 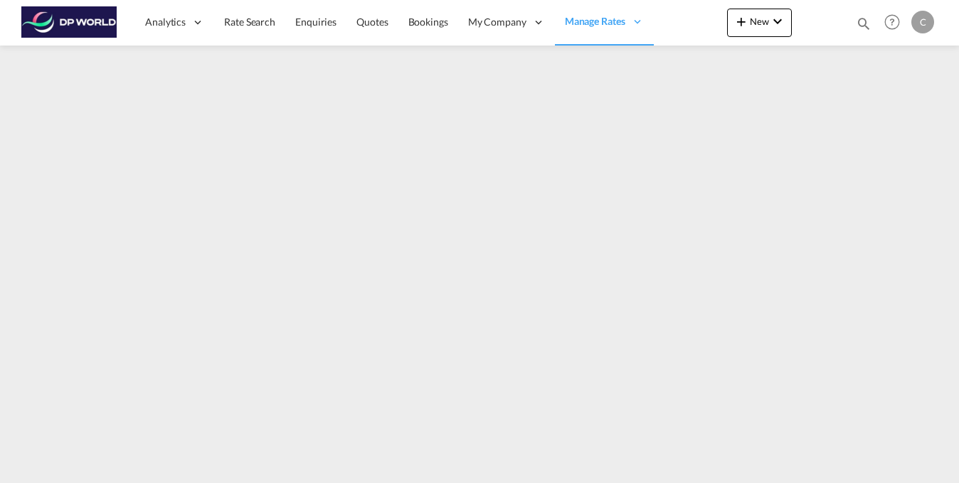 I want to click on md-icon: icon-chevron-down, so click(x=778, y=21).